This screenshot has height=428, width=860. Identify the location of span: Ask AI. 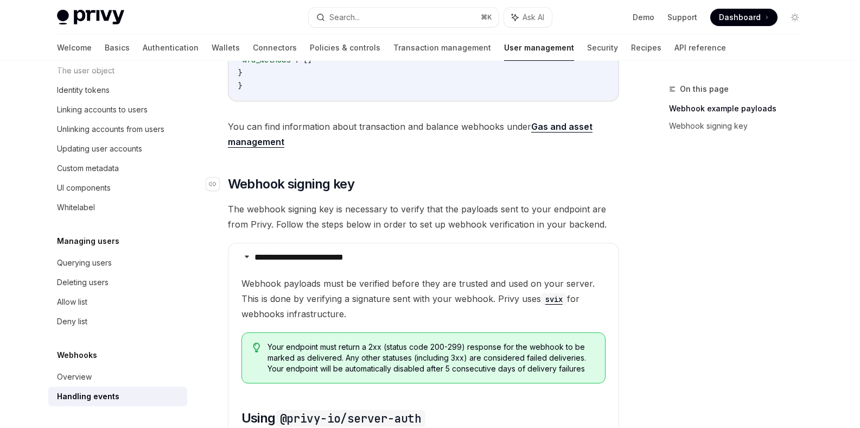
(533, 17).